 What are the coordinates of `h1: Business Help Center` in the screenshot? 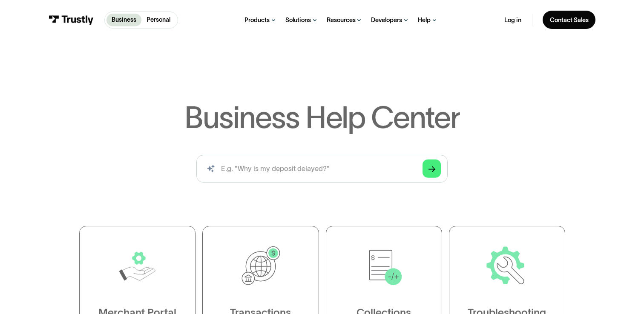 It's located at (322, 116).